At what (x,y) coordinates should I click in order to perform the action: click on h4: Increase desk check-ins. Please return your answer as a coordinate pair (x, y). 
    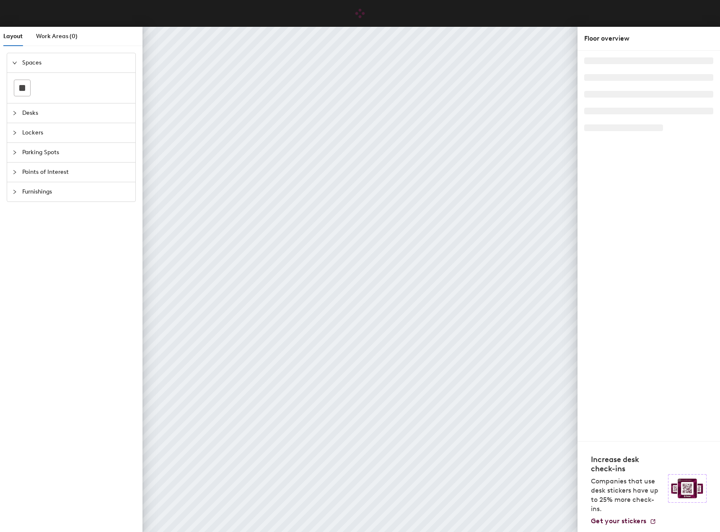
    Looking at the image, I should click on (627, 464).